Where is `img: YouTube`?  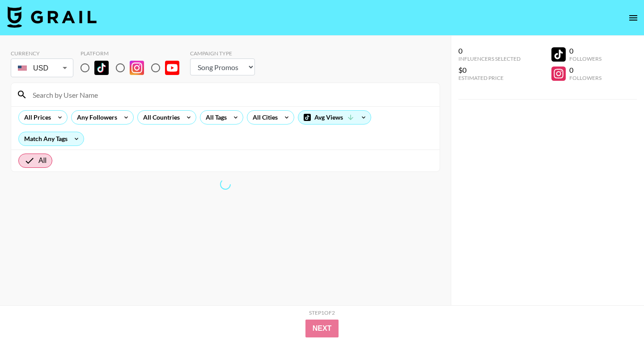
img: YouTube is located at coordinates (172, 68).